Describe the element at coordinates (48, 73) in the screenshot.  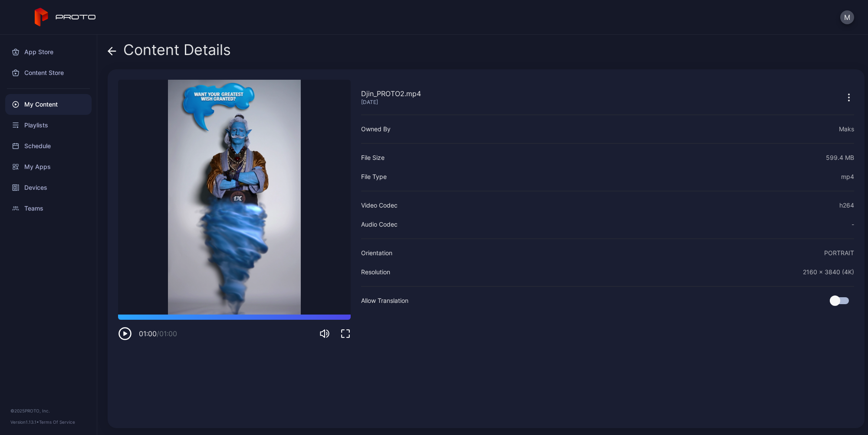
I see `a: Content Store` at that location.